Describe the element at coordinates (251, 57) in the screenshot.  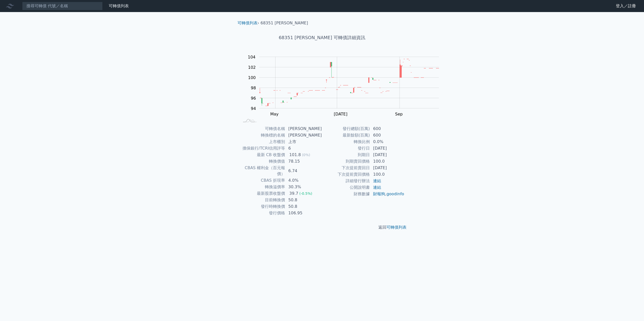
I see `tspan: 104` at that location.